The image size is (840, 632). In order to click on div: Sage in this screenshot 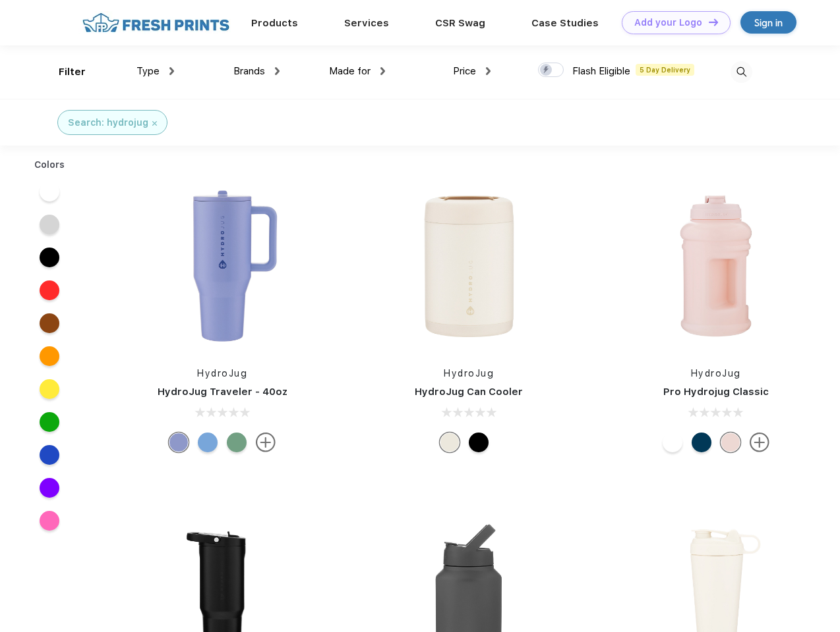, I will do `click(237, 443)`.